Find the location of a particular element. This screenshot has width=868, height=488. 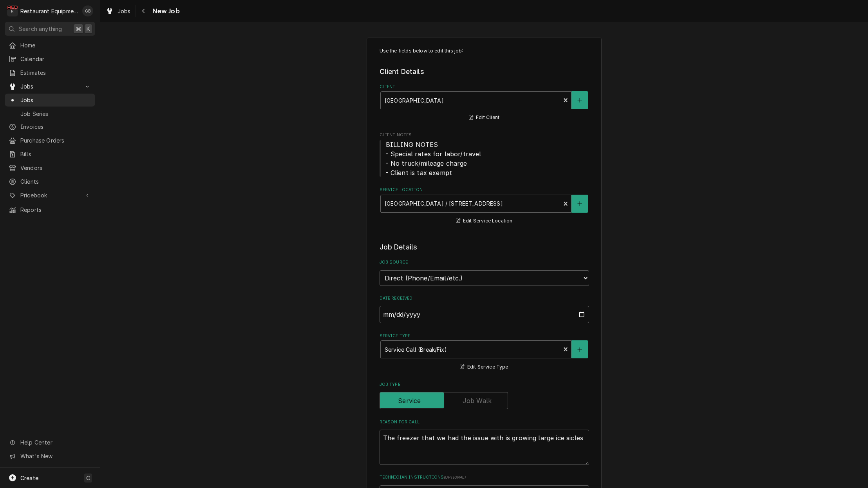

button: Search anything⌘K is located at coordinates (50, 29).